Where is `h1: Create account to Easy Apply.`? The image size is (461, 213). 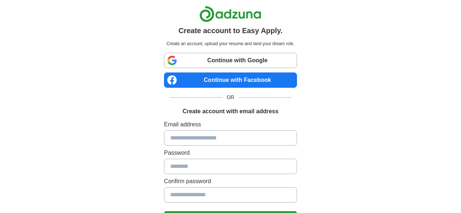
h1: Create account to Easy Apply. is located at coordinates (231, 31).